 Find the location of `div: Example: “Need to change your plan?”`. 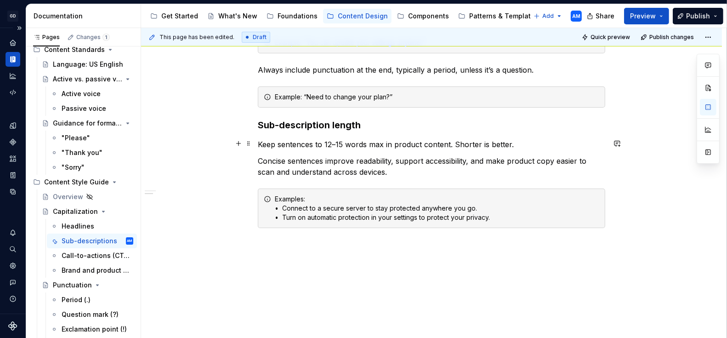

div: Example: “Need to change your plan?” is located at coordinates (437, 97).